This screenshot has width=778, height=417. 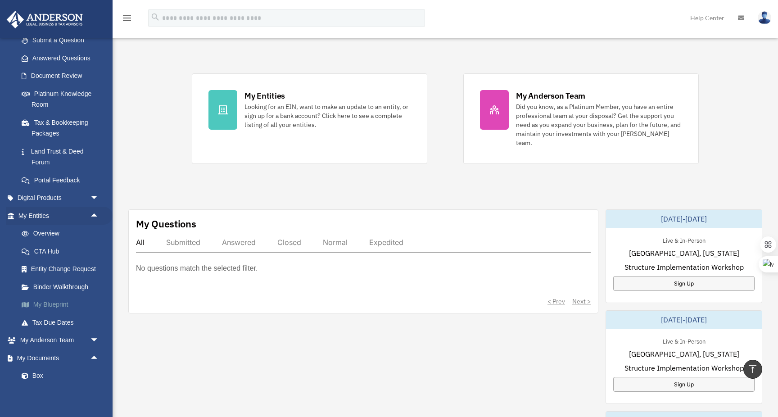 I want to click on a: My Entities Looking for an EIN, want to make an update to an entity, or sign up for a bank accoun..., so click(x=309, y=118).